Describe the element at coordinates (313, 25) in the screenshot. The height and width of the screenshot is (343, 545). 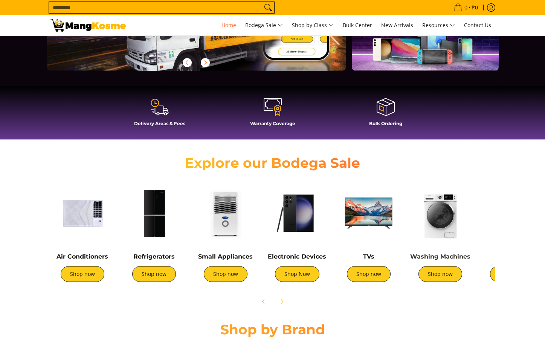
I see `a: Shop by Class` at that location.